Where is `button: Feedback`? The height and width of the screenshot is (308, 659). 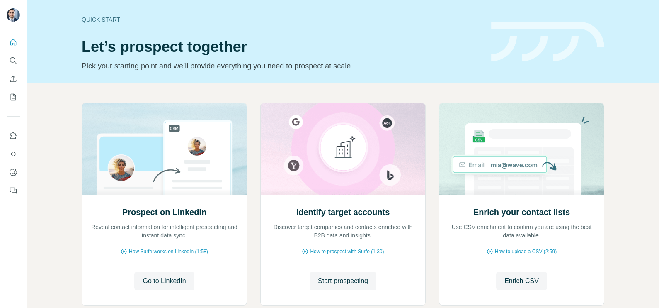
button: Feedback is located at coordinates (13, 190).